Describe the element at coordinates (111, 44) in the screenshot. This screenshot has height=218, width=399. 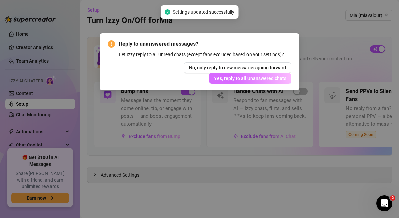
I see `span: exclamation-circle` at that location.